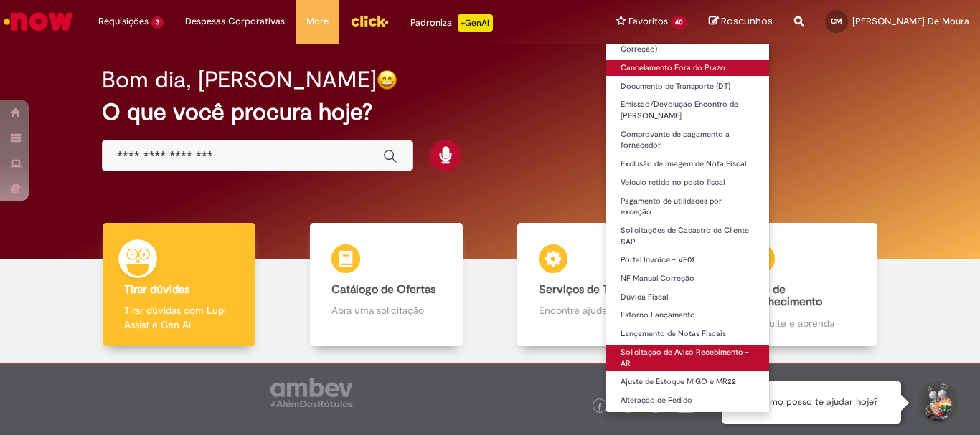  I want to click on a: Veículo retido no posto fiscal, so click(687, 183).